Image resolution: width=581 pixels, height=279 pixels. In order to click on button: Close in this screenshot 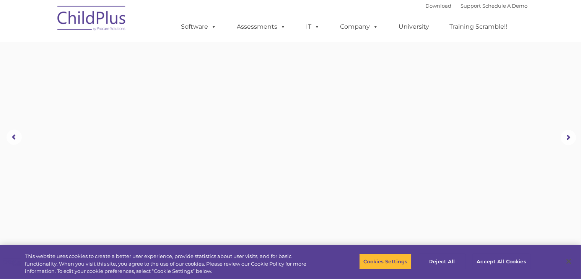, I will do `click(568, 261)`.